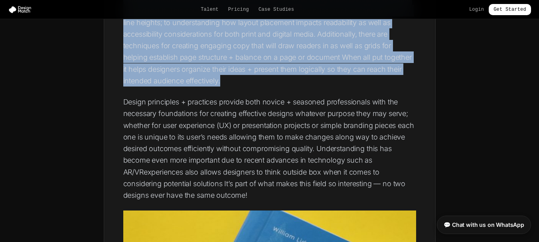 This screenshot has width=539, height=242. Describe the element at coordinates (238, 10) in the screenshot. I see `a: Pricing` at that location.